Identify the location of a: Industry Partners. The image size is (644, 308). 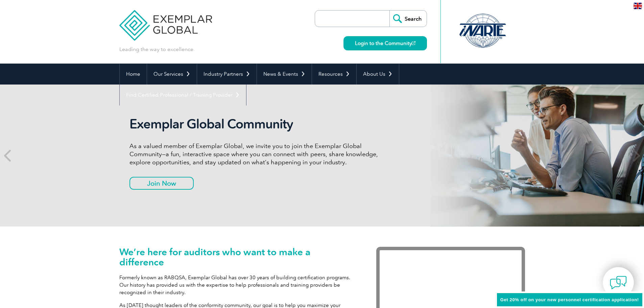
(227, 74).